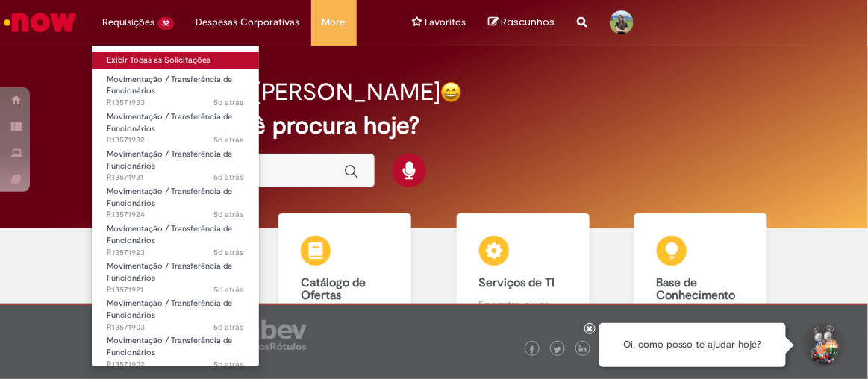 Image resolution: width=868 pixels, height=379 pixels. Describe the element at coordinates (528, 21) in the screenshot. I see `span: Rascunhos` at that location.